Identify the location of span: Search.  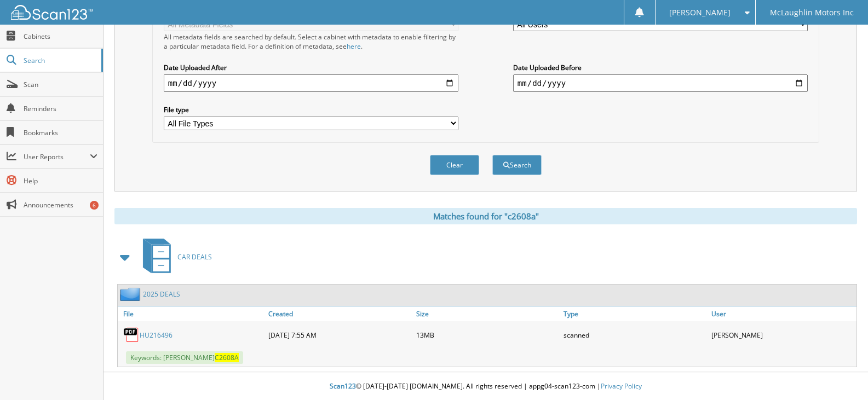
(60, 61).